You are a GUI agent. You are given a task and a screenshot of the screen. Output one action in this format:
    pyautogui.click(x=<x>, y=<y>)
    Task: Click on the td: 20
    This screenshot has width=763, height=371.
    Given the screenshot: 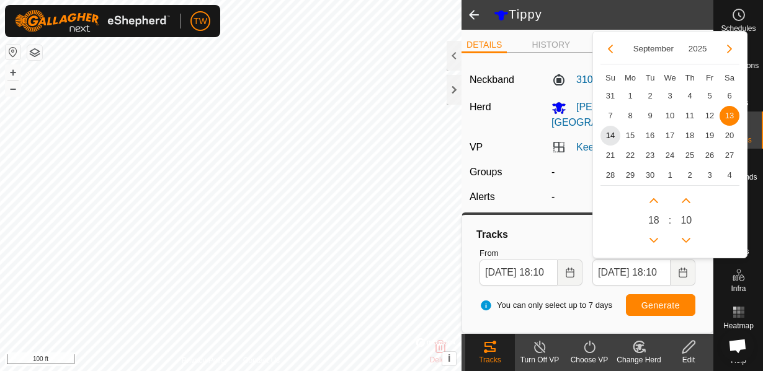 What is the action you would take?
    pyautogui.click(x=729, y=136)
    